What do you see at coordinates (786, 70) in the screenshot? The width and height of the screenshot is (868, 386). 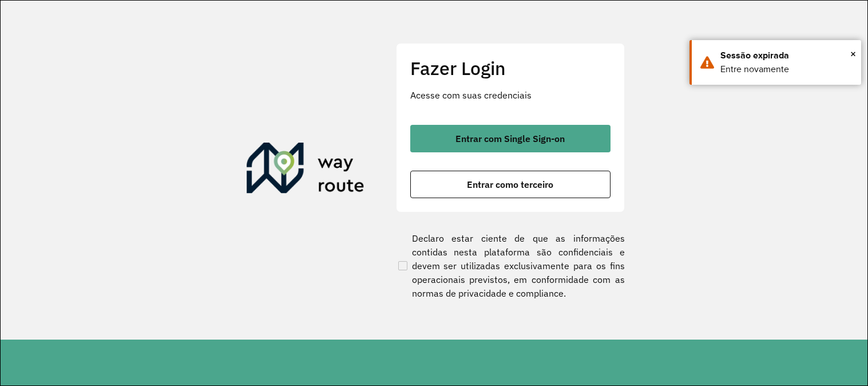 I see `div: Entre novamente` at bounding box center [786, 70].